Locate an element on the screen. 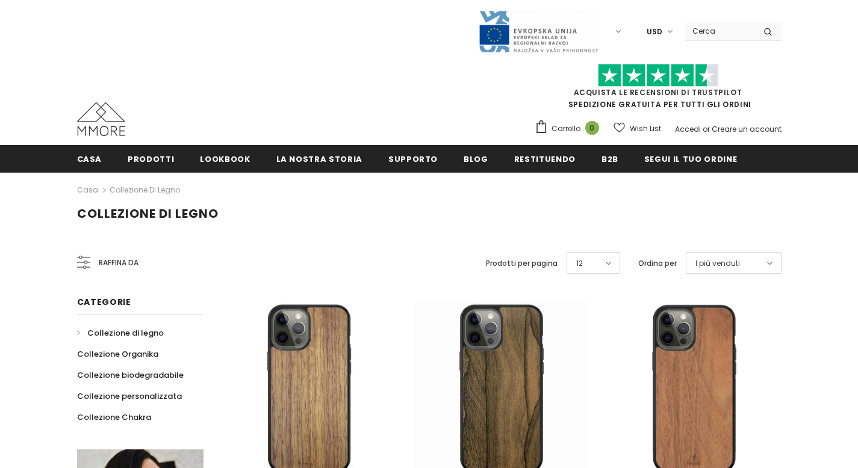 The image size is (858, 468). span: Collezione biodegradabile is located at coordinates (130, 375).